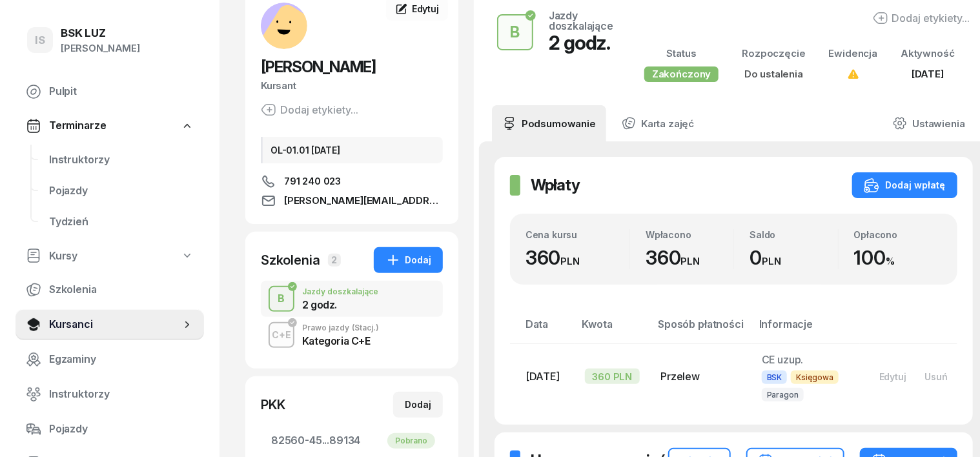 The width and height of the screenshot is (980, 457). I want to click on div: Edytuj, so click(893, 377).